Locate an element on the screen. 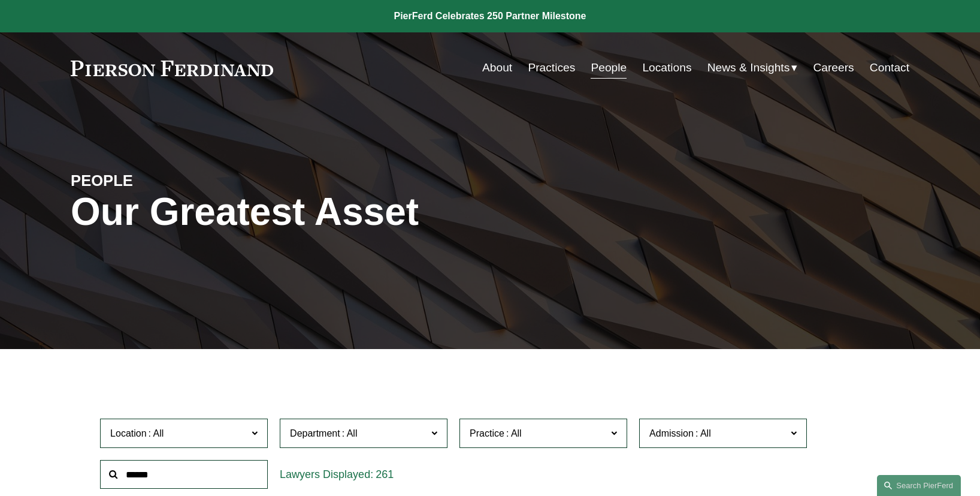 This screenshot has width=980, height=496. a: Careers is located at coordinates (833, 68).